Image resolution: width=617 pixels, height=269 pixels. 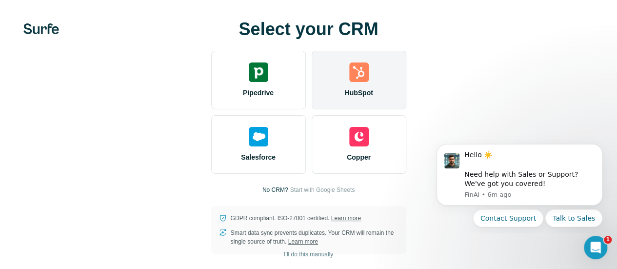 I want to click on span: Start with Google Sheets, so click(x=322, y=190).